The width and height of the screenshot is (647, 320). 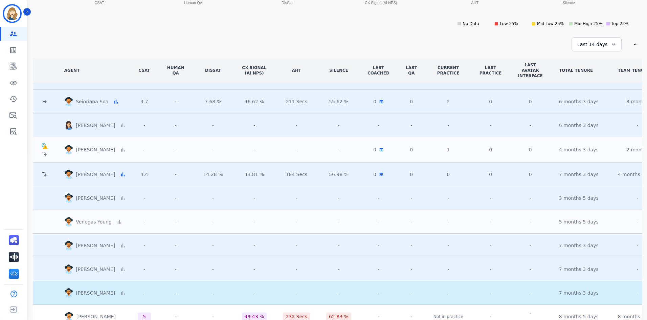 What do you see at coordinates (287, 3) in the screenshot?
I see `text: DisSat` at bounding box center [287, 3].